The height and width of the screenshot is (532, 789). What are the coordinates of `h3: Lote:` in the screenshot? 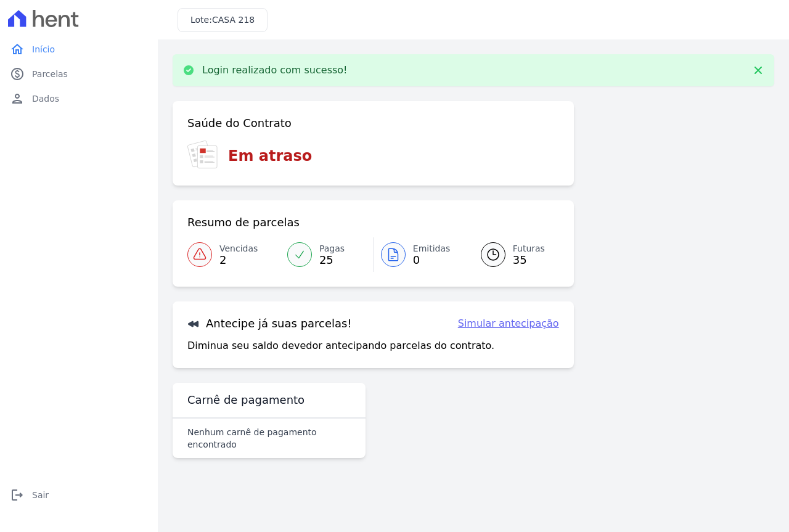 It's located at (223, 20).